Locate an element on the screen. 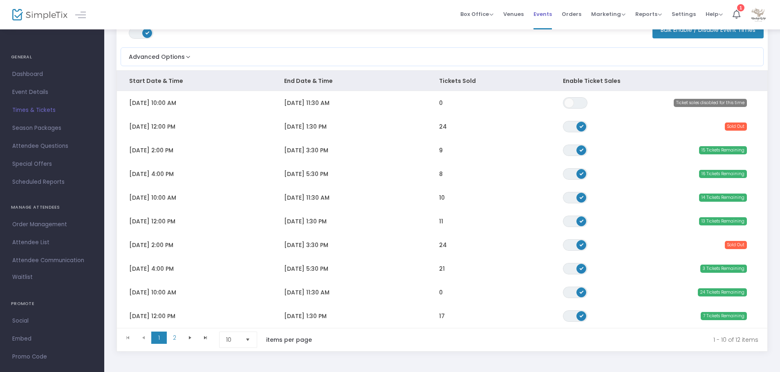 The image size is (780, 372). span: Event Details is located at coordinates (52, 92).